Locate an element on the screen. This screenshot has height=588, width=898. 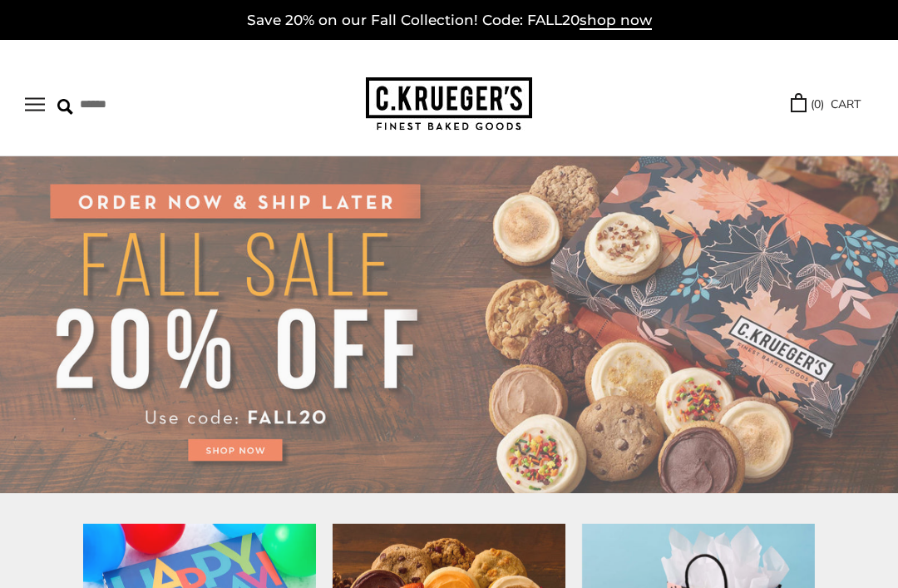
img: Search is located at coordinates (65, 107).